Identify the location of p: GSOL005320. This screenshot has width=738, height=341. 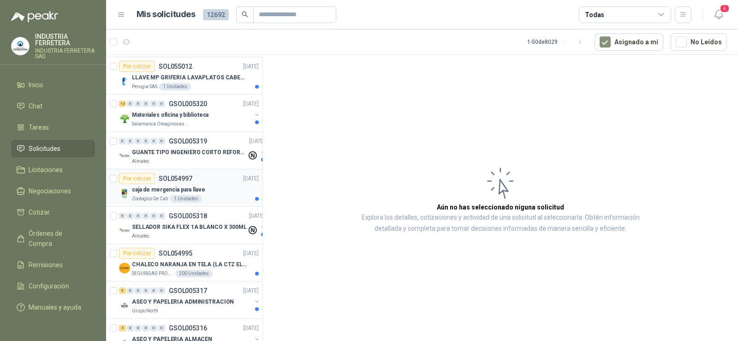
(188, 104).